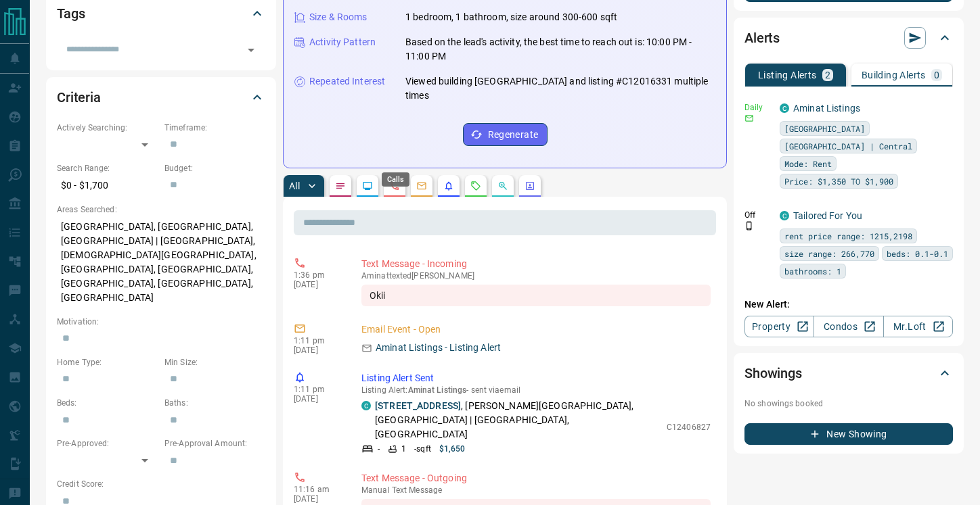 Image resolution: width=980 pixels, height=505 pixels. What do you see at coordinates (848, 327) in the screenshot?
I see `a: Condos` at bounding box center [848, 327].